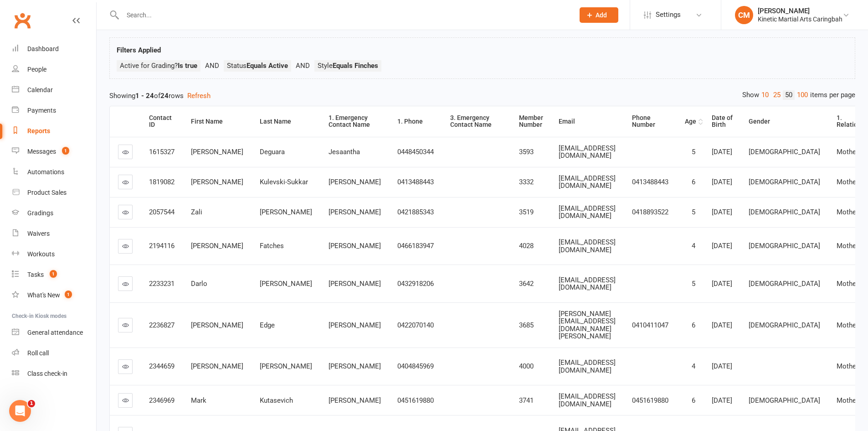 The height and width of the screenshot is (431, 868). Describe the element at coordinates (601, 15) in the screenshot. I see `span: Add` at that location.